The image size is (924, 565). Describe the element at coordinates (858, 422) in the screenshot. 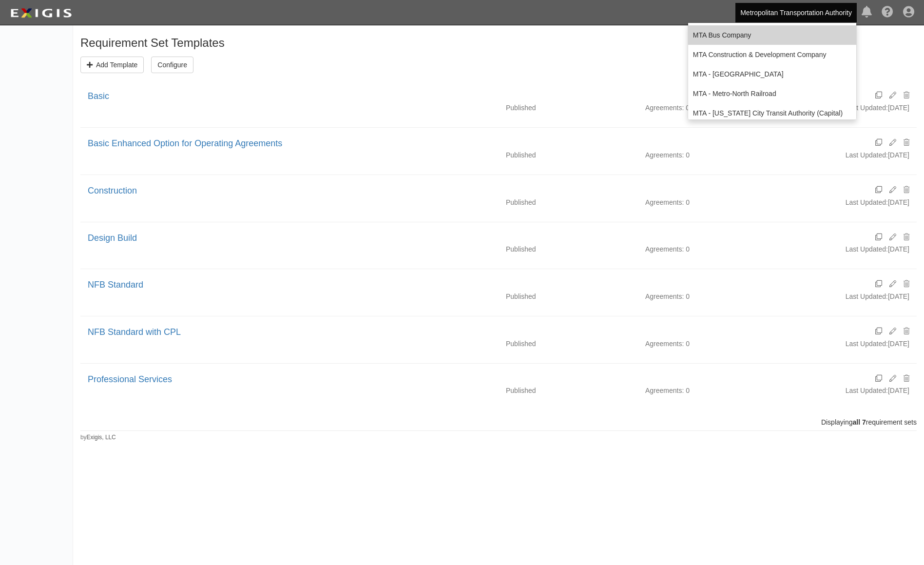

I see `b: all 7` at that location.